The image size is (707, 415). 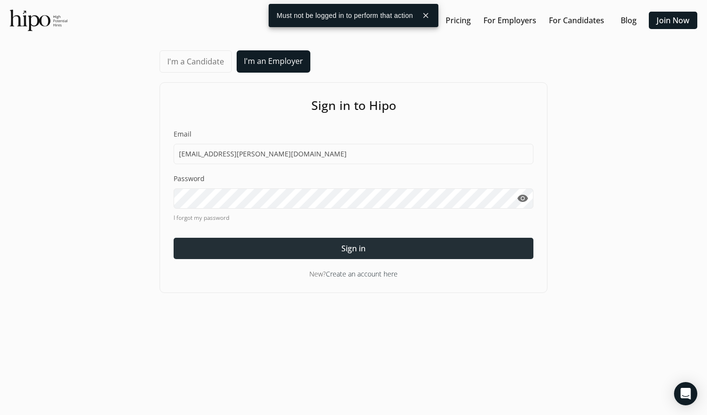 What do you see at coordinates (38, 20) in the screenshot?
I see `img: official-logo` at bounding box center [38, 20].